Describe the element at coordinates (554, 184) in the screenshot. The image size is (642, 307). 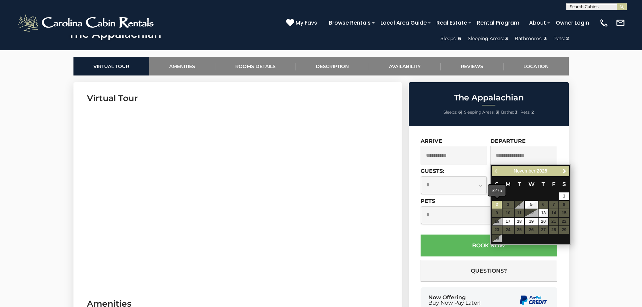
I see `span: Friday` at that location.